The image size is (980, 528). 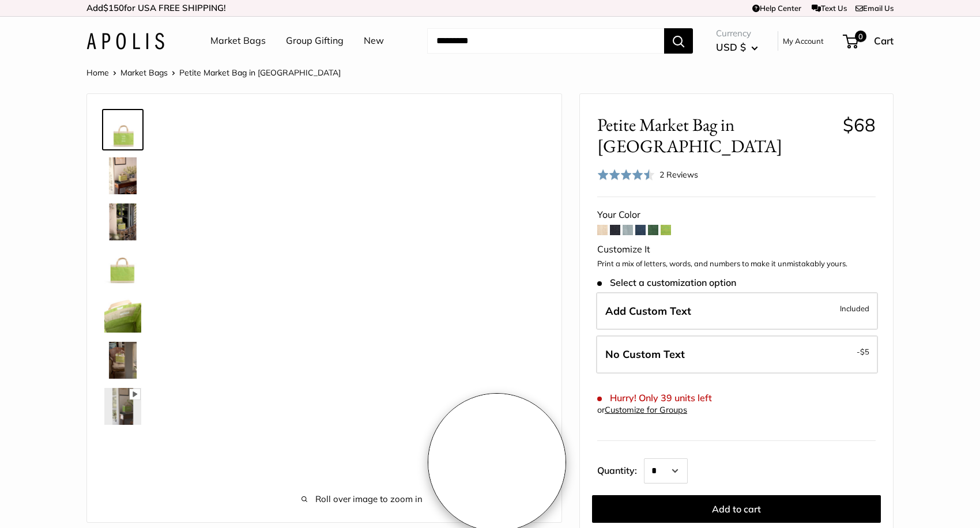 What do you see at coordinates (736, 215) in the screenshot?
I see `div: Your Color` at bounding box center [736, 215].